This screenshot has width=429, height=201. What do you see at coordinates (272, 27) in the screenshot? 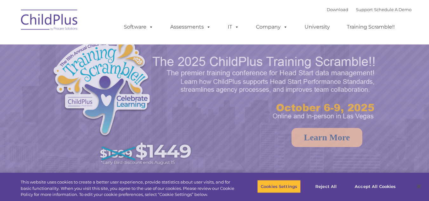
I see `a: Company` at bounding box center [272, 27].